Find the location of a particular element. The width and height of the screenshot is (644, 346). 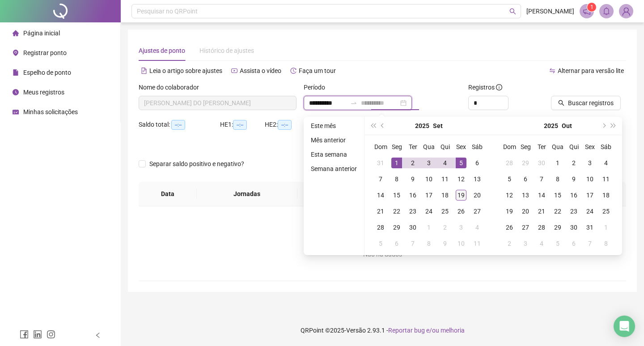

span: search is located at coordinates (513, 11).